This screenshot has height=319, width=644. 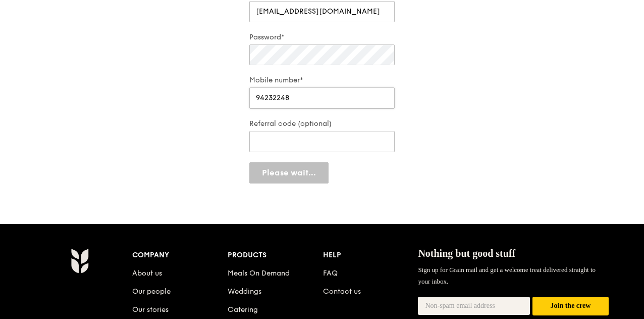 What do you see at coordinates (342, 291) in the screenshot?
I see `a: Contact us` at bounding box center [342, 291].